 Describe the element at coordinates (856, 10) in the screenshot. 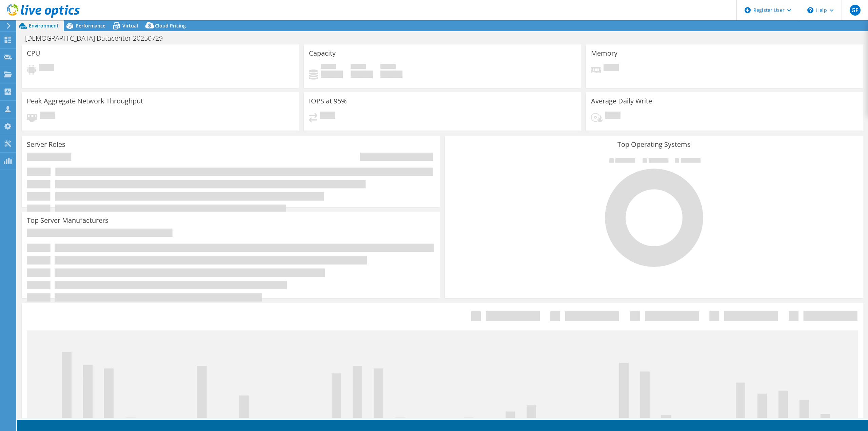

I see `span: GF` at that location.